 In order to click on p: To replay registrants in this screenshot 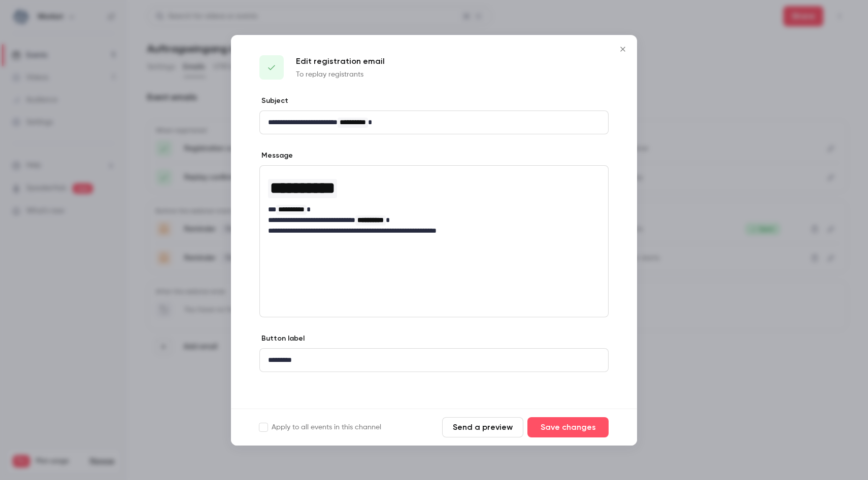, I will do `click(340, 75)`.